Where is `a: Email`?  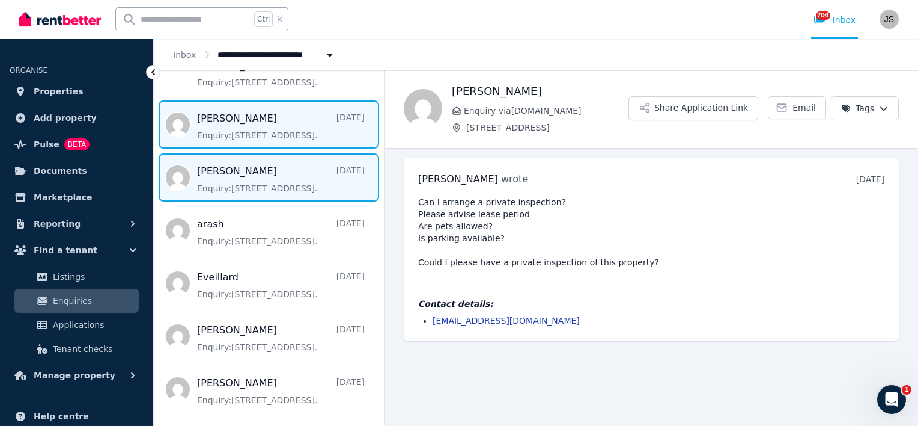
a: Email is located at coordinates (797, 108).